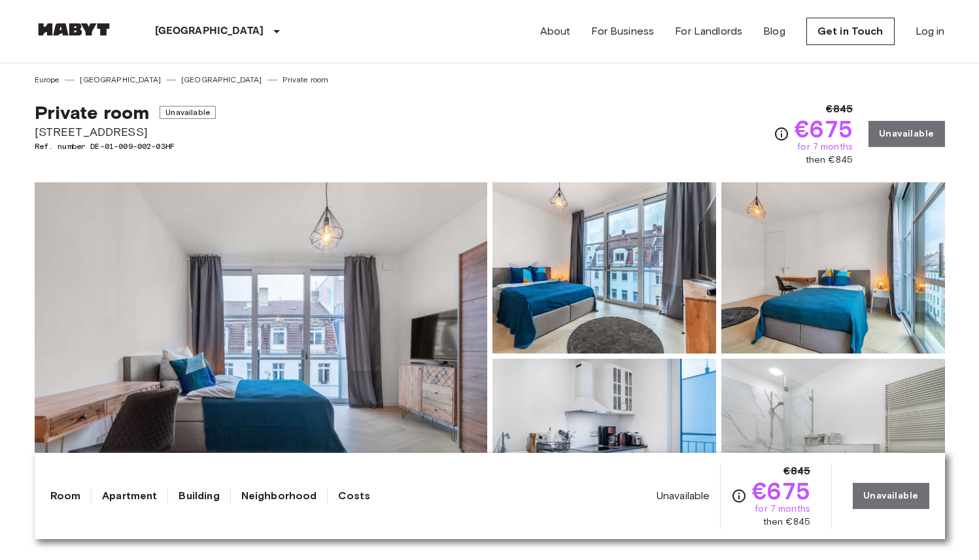 The height and width of the screenshot is (560, 979). Describe the element at coordinates (74, 30) in the screenshot. I see `img: Habyt` at that location.